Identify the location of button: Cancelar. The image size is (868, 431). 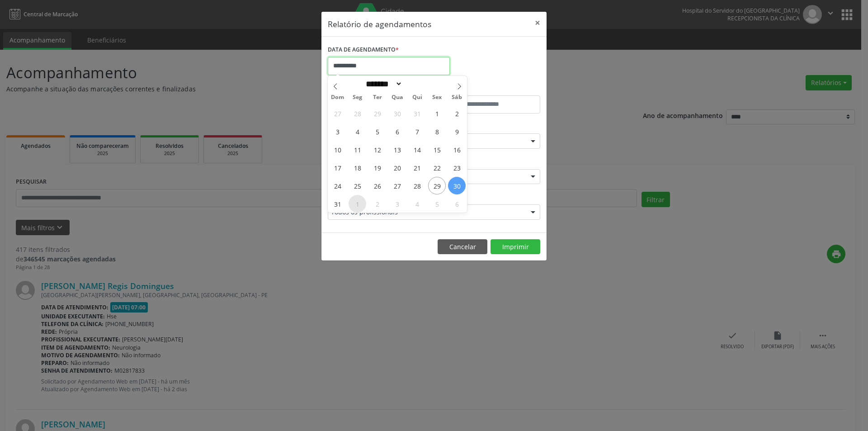
(463, 247).